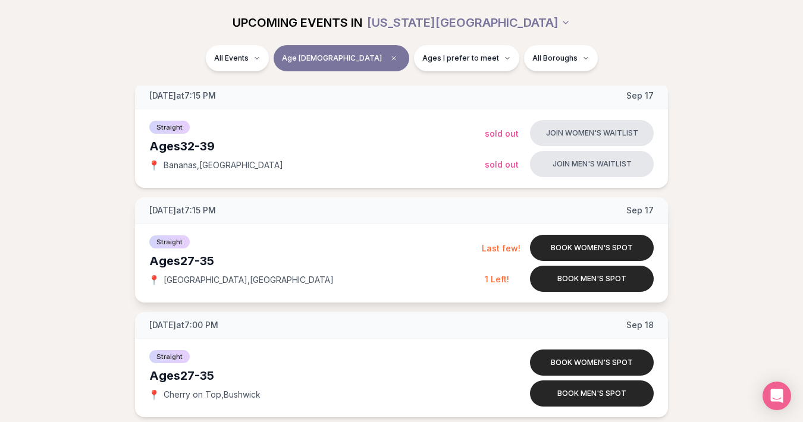 The image size is (803, 422). Describe the element at coordinates (501, 248) in the screenshot. I see `span: Last few!` at that location.